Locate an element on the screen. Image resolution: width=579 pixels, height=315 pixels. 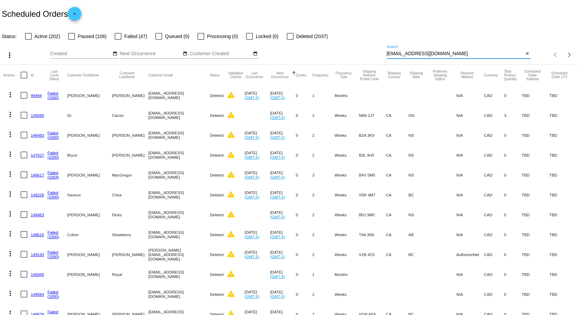
a: 147027 is located at coordinates (37, 155).